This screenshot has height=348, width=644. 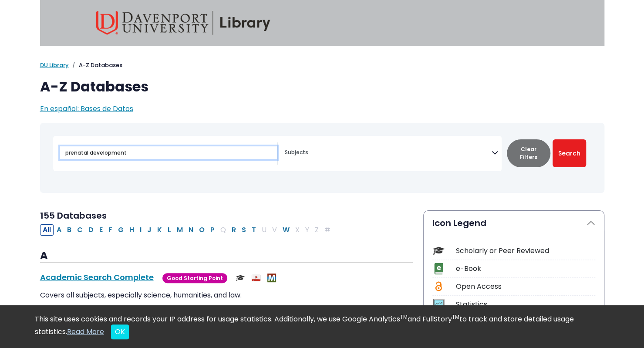 I want to click on button: Filter Results C, so click(x=80, y=230).